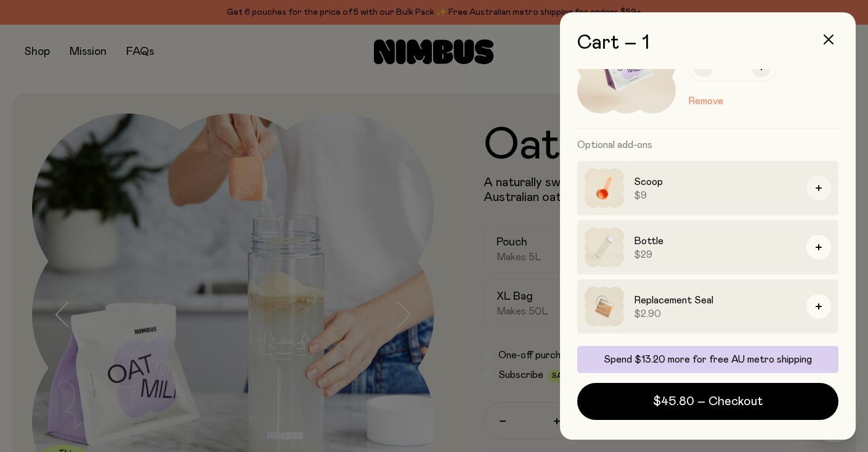 The width and height of the screenshot is (868, 452). Describe the element at coordinates (716, 255) in the screenshot. I see `span: $29` at that location.